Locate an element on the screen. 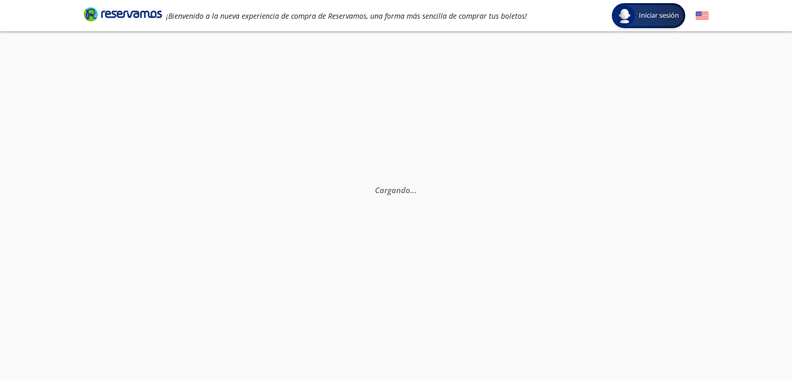  button: English is located at coordinates (702, 16).